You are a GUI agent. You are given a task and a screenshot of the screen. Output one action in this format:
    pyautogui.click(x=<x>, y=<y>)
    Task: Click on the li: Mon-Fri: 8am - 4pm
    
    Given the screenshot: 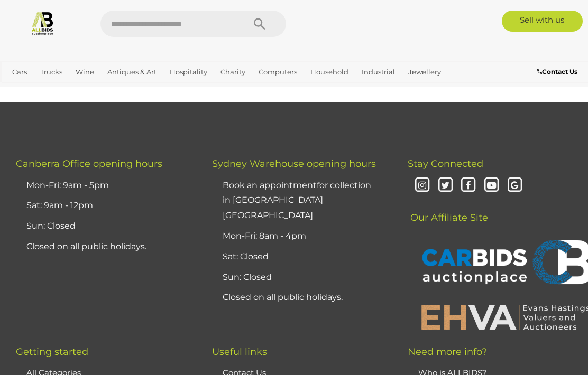 What is the action you would take?
    pyautogui.click(x=301, y=236)
    